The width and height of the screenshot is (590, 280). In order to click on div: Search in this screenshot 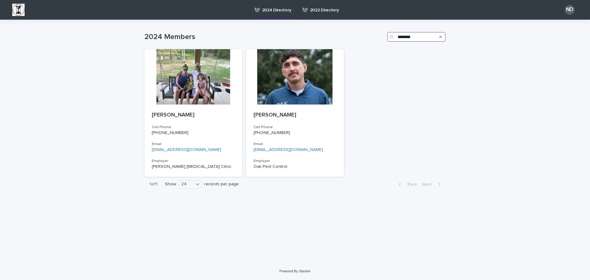, I will do `click(417, 37)`.